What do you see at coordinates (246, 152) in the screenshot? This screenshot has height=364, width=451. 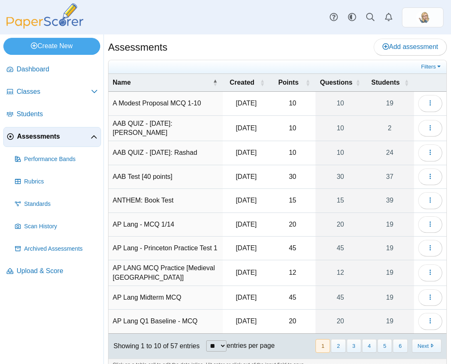 I see `time: Mar 3, 2025 at 12:42 PM` at bounding box center [246, 152].